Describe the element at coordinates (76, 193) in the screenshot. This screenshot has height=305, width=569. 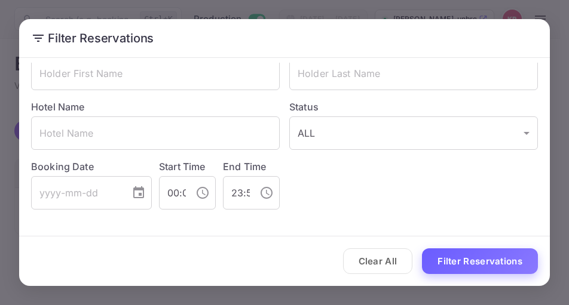
I see `input: yyyy-mm-dd` at that location.